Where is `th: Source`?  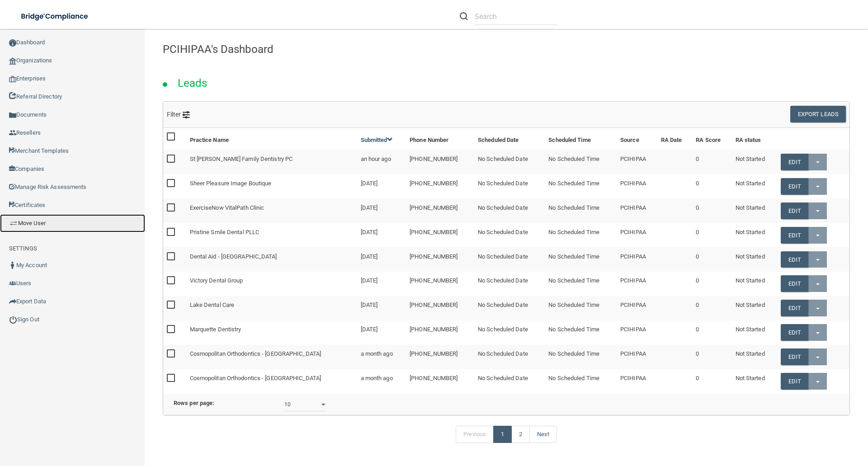 th: Source is located at coordinates (637, 139).